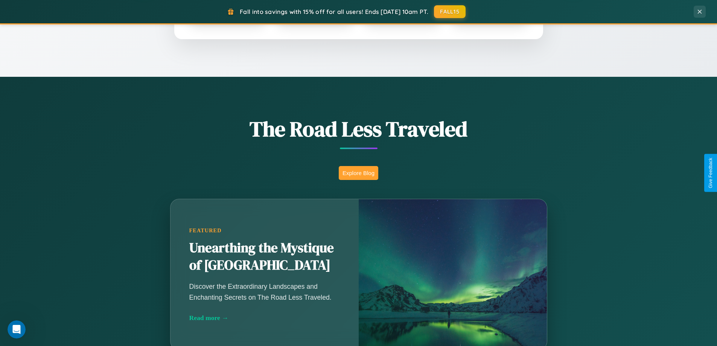 The width and height of the screenshot is (717, 346). What do you see at coordinates (264, 292) in the screenshot?
I see `p: Discover the Extraordinary Landscapes and Enchanting Secrets on The Road Less Traveled.` at bounding box center [264, 292].